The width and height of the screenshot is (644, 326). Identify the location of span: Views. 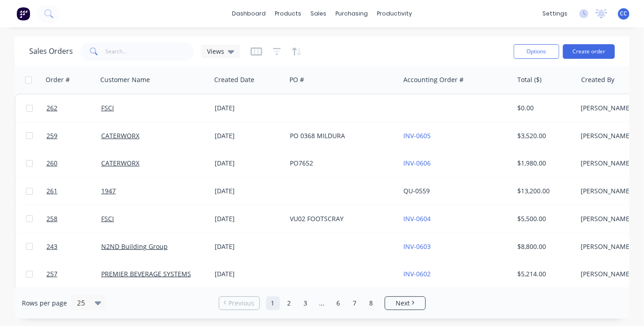
(216, 51).